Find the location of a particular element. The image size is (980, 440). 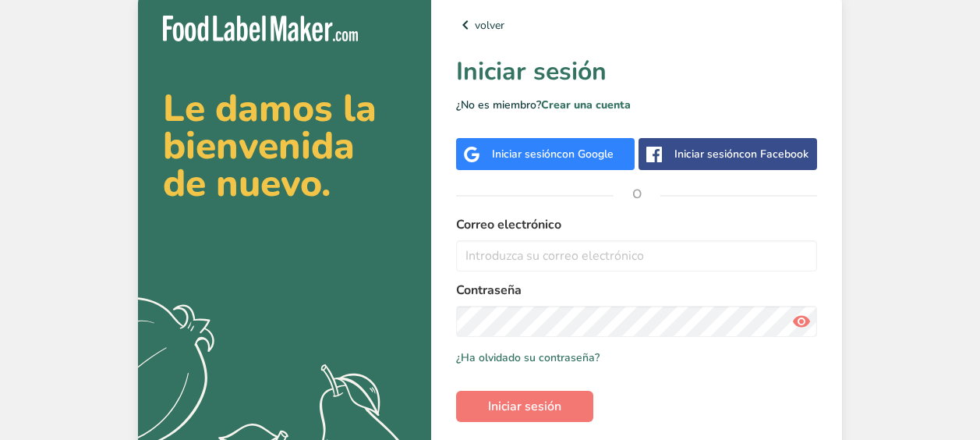

h2: Le damos la bienvenida de nuevo. is located at coordinates (284, 146).